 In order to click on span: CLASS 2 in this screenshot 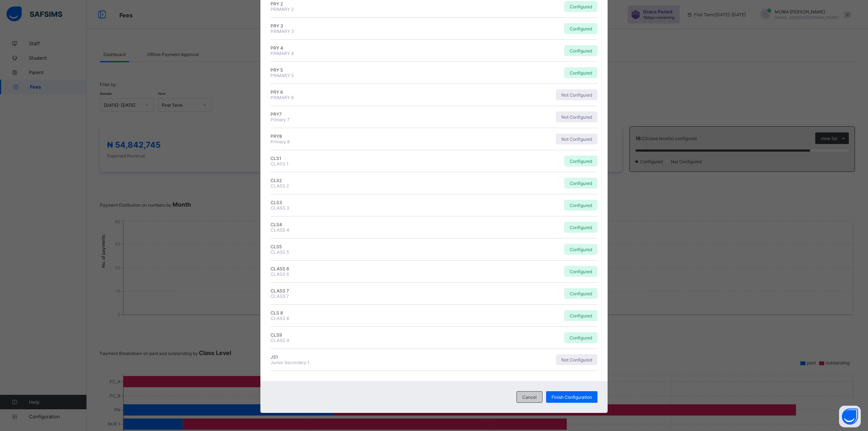, I will do `click(279, 186)`.